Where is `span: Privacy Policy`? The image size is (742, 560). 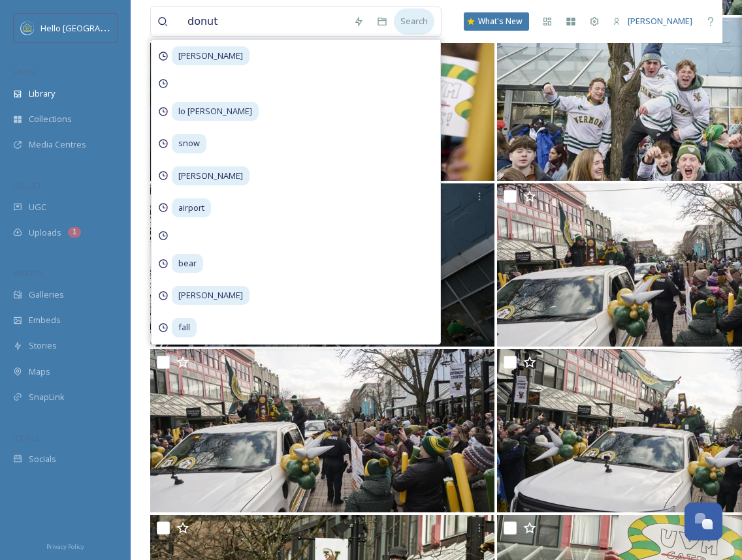 span: Privacy Policy is located at coordinates (65, 547).